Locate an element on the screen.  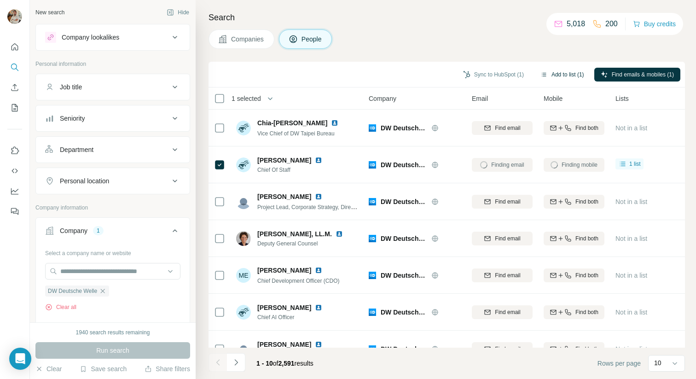
button: Search is located at coordinates (15, 67).